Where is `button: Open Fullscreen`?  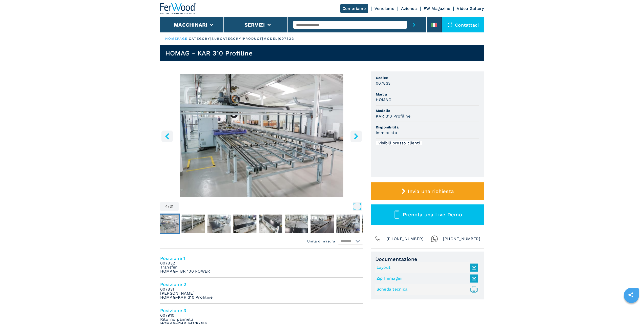 button: Open Fullscreen is located at coordinates (271, 206).